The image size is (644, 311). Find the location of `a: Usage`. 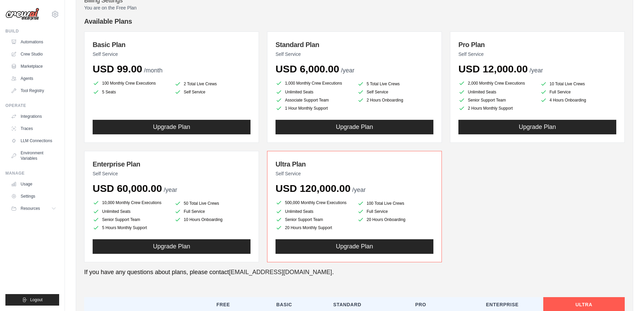

a: Usage is located at coordinates (34, 184).